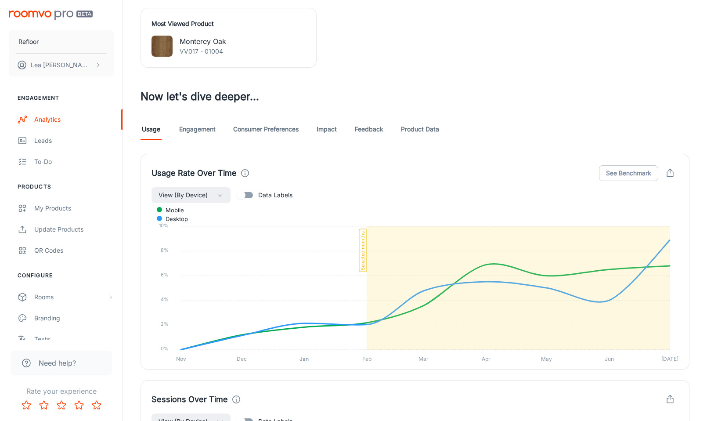  What do you see at coordinates (171, 210) in the screenshot?
I see `span: mobile` at bounding box center [171, 210].